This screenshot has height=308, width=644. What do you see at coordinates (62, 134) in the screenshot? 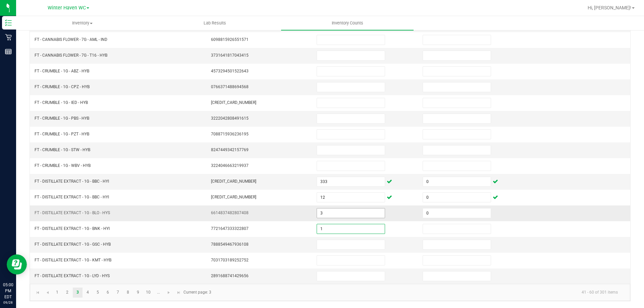
I see `span: FT - CRUMBLE - 1G - PZT - HYB` at bounding box center [62, 134].